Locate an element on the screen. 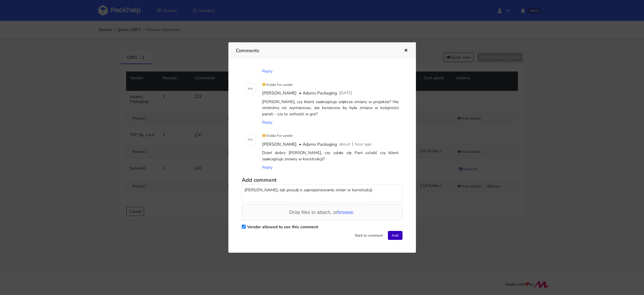  span: Drop files to attach, or is located at coordinates (322, 213).